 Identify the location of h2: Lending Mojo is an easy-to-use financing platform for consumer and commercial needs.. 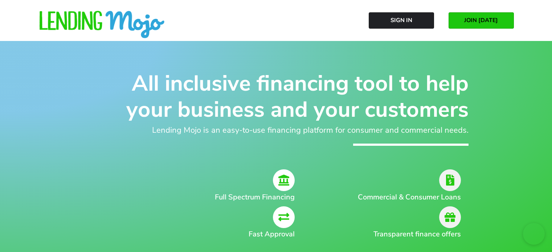
(276, 130).